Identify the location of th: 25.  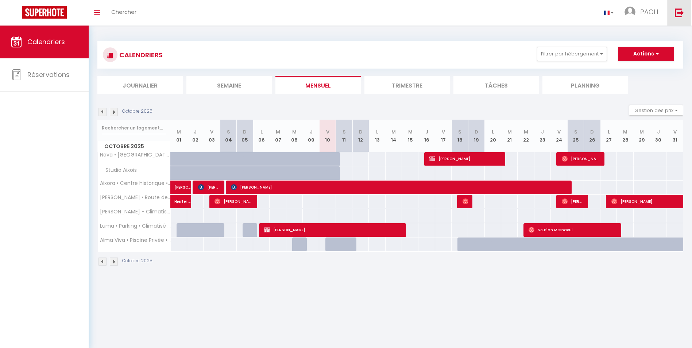
(575, 136).